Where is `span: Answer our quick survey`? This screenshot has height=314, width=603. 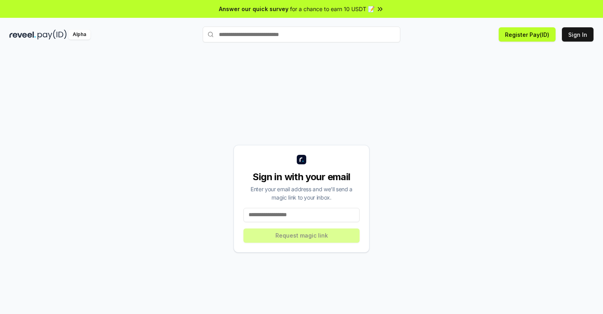 span: Answer our quick survey is located at coordinates (254, 9).